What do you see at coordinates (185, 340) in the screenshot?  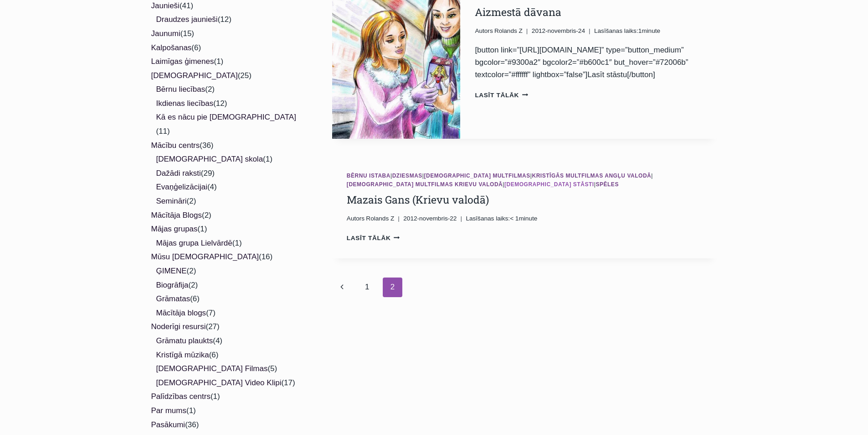 I see `a: Grāmatu plaukts` at bounding box center [185, 340].